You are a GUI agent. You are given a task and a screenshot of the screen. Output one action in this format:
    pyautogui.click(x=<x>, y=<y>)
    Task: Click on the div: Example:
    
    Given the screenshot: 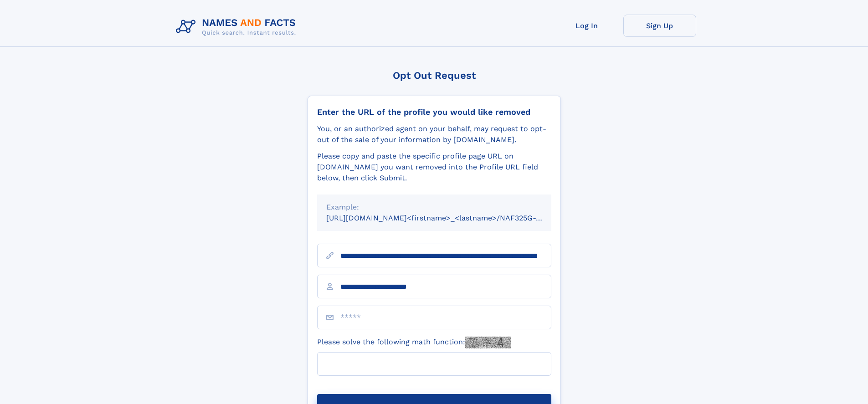 What is the action you would take?
    pyautogui.click(x=434, y=207)
    